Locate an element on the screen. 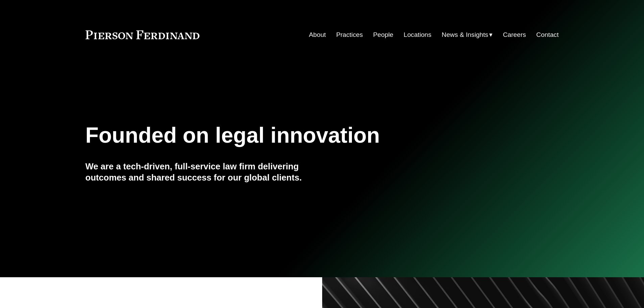 This screenshot has height=308, width=644. a: People is located at coordinates (384, 35).